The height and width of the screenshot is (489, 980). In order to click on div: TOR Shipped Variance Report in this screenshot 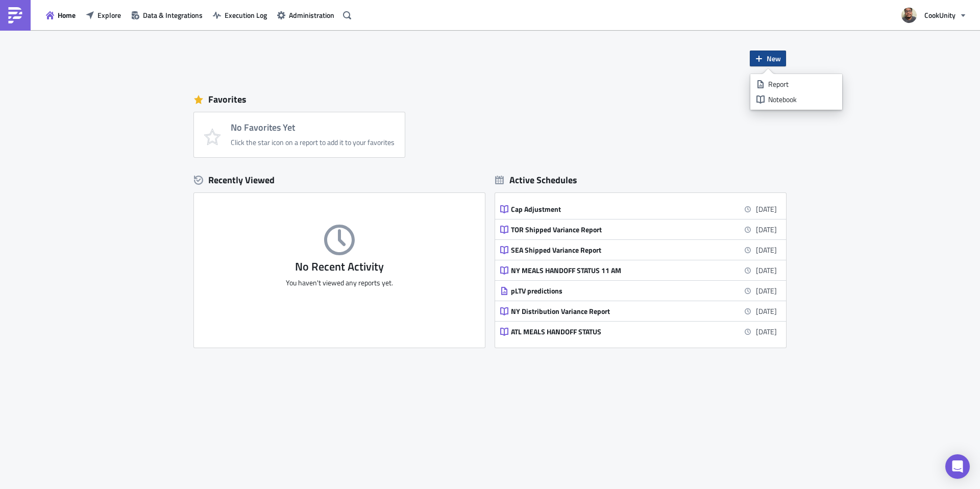, I will do `click(600, 230)`.